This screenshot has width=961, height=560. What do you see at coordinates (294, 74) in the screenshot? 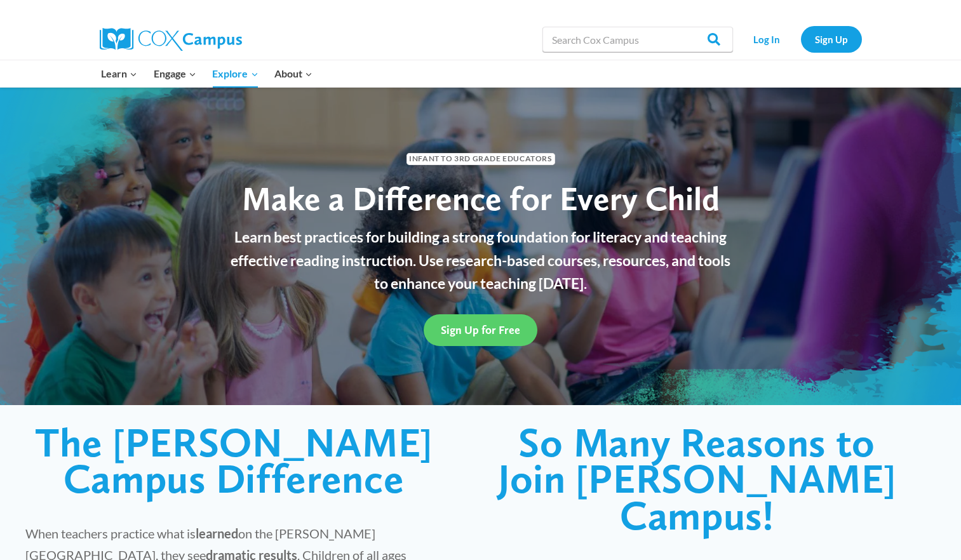
I see `span: About` at bounding box center [294, 74].